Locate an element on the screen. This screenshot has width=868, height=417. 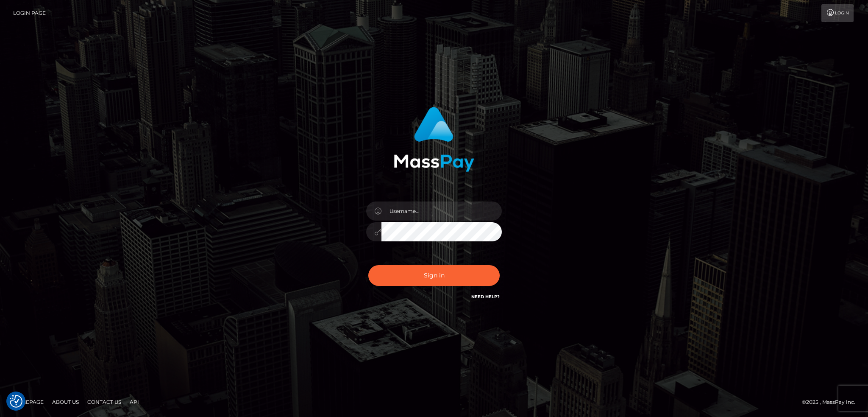
img: Revisit consent button is located at coordinates (16, 401).